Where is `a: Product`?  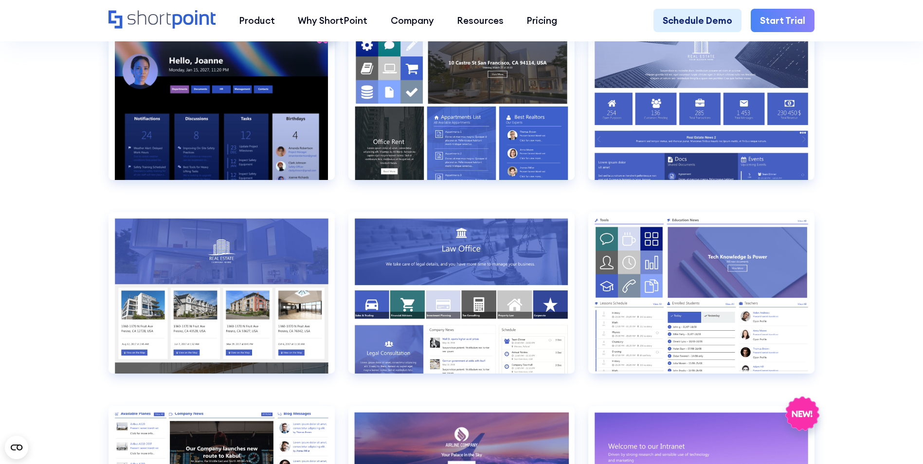
a: Product is located at coordinates (257, 20).